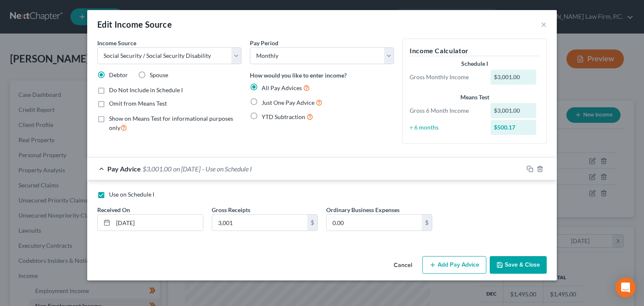  I want to click on span: Omit from Means Test, so click(138, 103).